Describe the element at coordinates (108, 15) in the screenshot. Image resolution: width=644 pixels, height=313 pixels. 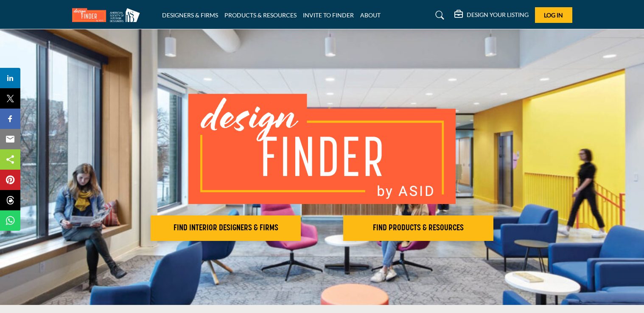
I see `img: Site Logo` at that location.